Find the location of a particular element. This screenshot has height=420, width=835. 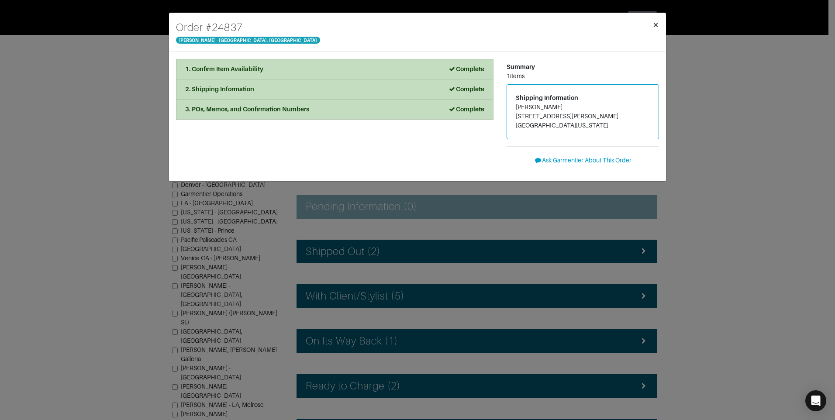

button: Ask Garmentier About This Order is located at coordinates (582, 160).